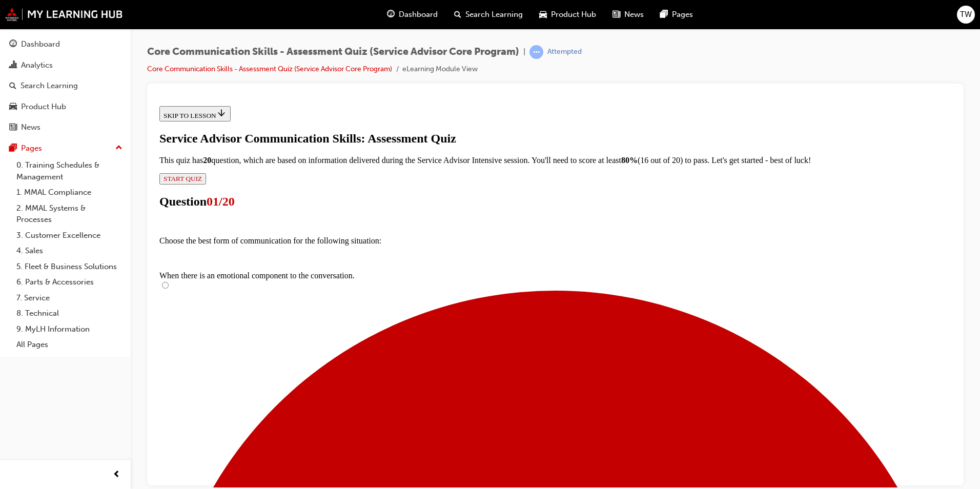 This screenshot has height=489, width=980. What do you see at coordinates (573, 14) in the screenshot?
I see `span: Product Hub` at bounding box center [573, 14].